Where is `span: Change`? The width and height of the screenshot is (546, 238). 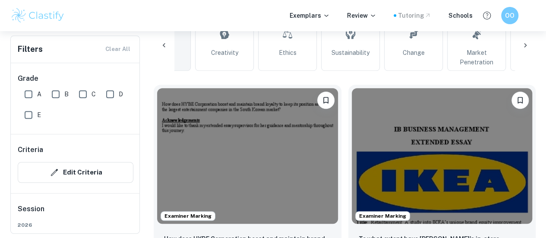 span: Change is located at coordinates (413, 53).